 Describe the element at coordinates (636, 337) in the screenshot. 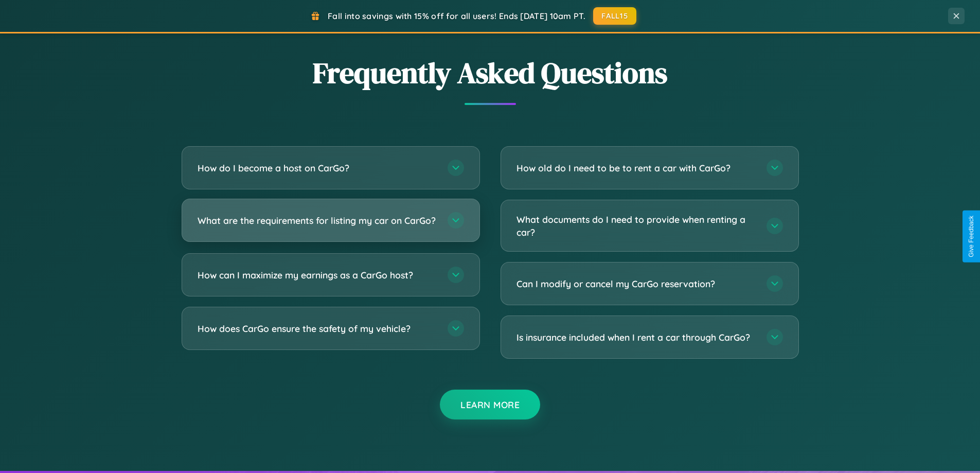

I see `h3: Is insurance included when I rent a car through CarGo?` at that location.